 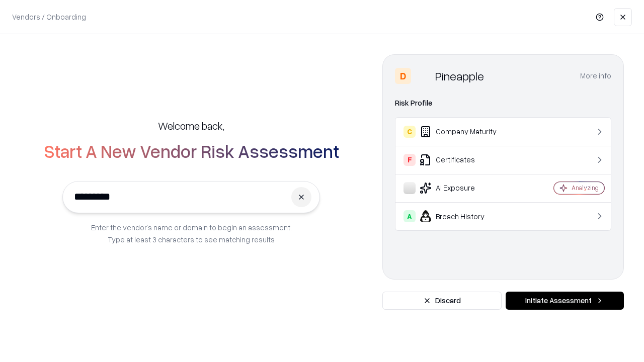 I want to click on div: Company Maturity, so click(x=463, y=132).